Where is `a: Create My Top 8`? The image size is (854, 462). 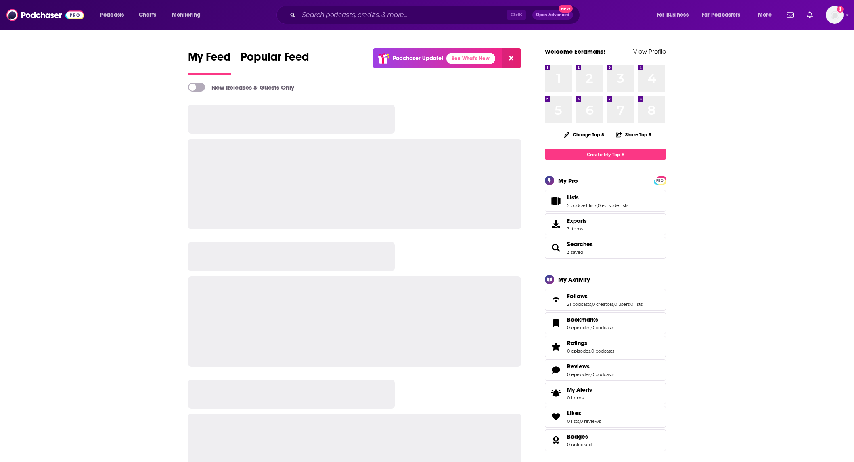
a: Create My Top 8 is located at coordinates (605, 154).